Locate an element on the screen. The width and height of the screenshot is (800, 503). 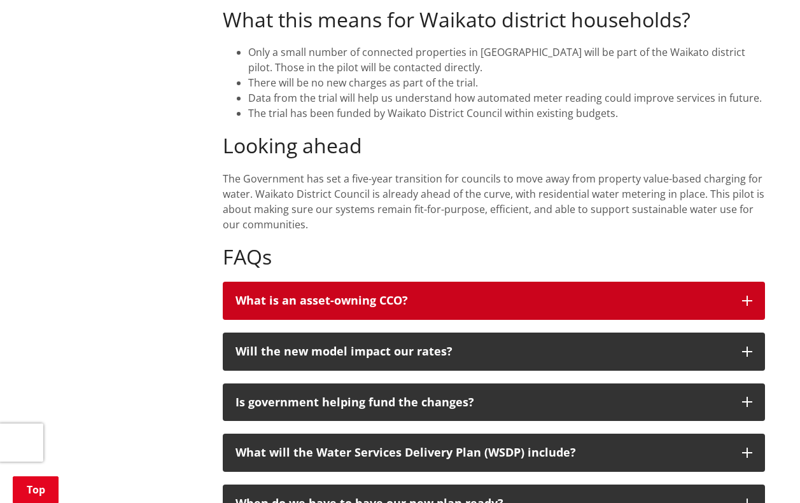
span: The Government has set a five-year transition for councils to move away from property value-based... is located at coordinates (493, 202).